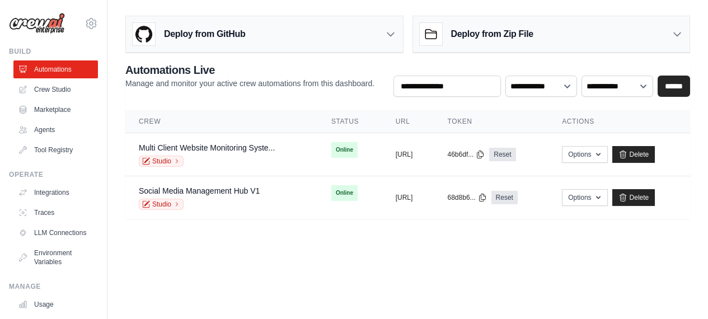 This screenshot has height=319, width=708. Describe the element at coordinates (619, 121) in the screenshot. I see `th: Actions` at that location.